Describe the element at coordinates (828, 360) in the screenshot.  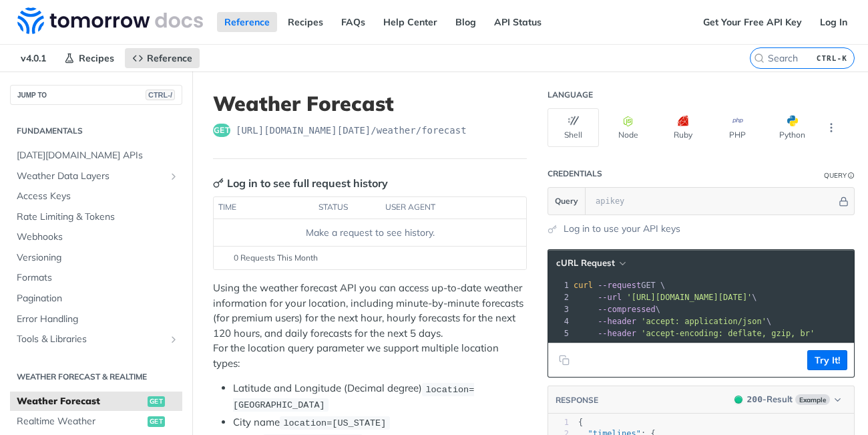
I see `button: Try It!` at that location.